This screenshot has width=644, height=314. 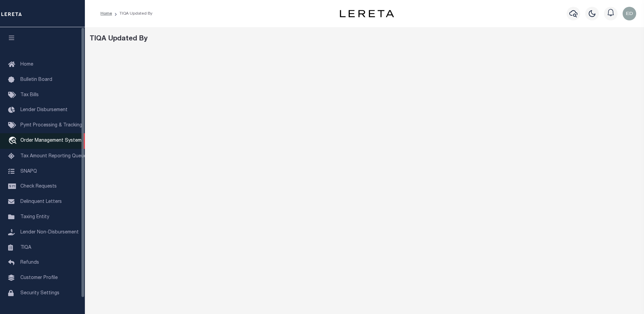 I want to click on span: Lender Disbursement, so click(x=44, y=110).